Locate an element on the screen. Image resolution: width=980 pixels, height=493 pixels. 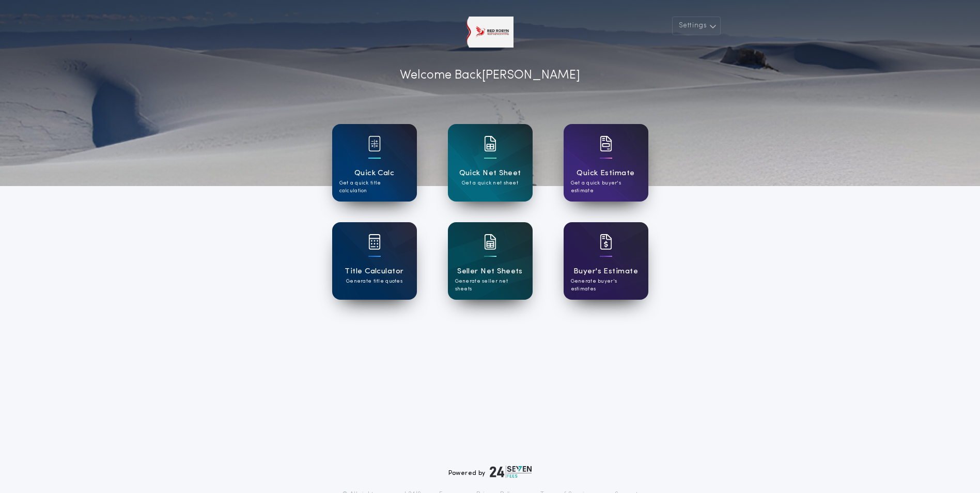
a: card iconBuyer's EstimateGenerate buyer's estimates is located at coordinates (606, 261).